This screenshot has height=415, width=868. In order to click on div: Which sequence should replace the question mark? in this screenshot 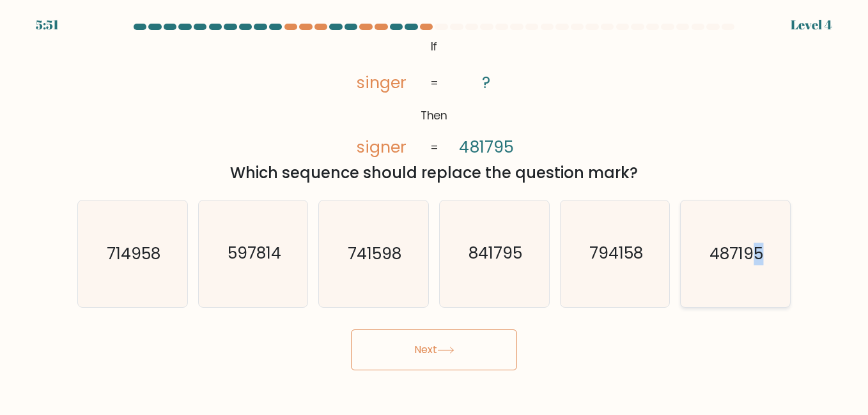, I will do `click(434, 173)`.